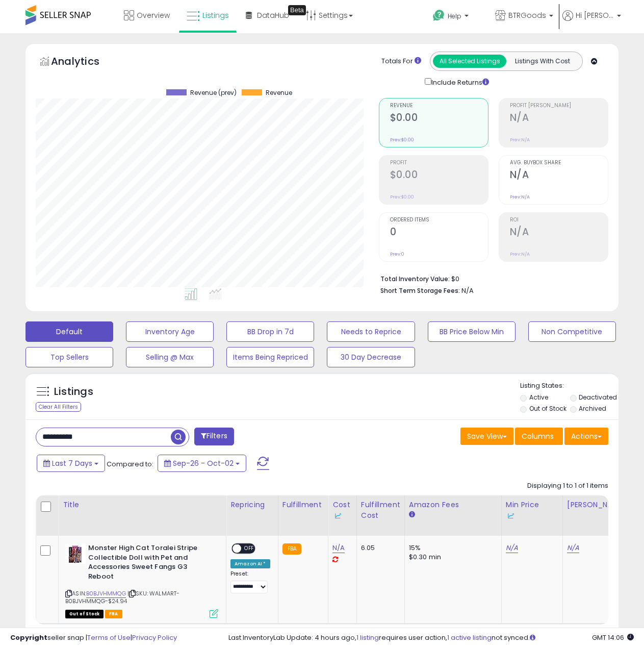 Image resolution: width=644 pixels, height=648 pixels. What do you see at coordinates (559, 220) in the screenshot?
I see `span: ROI` at bounding box center [559, 220].